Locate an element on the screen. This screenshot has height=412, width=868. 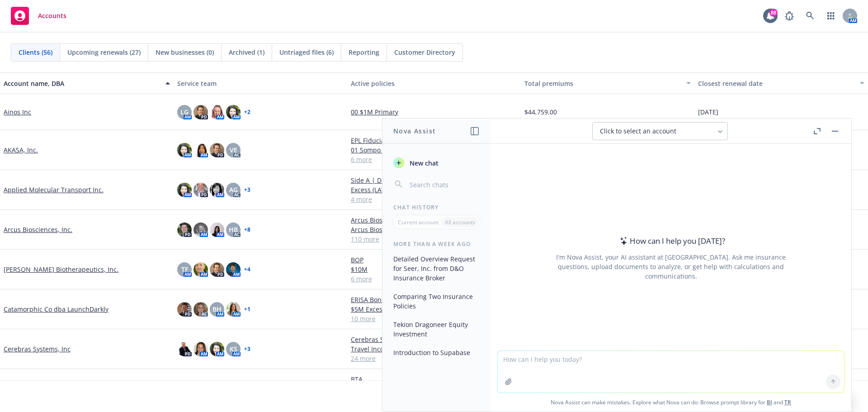
span: $44,759.00 is located at coordinates (540, 111).